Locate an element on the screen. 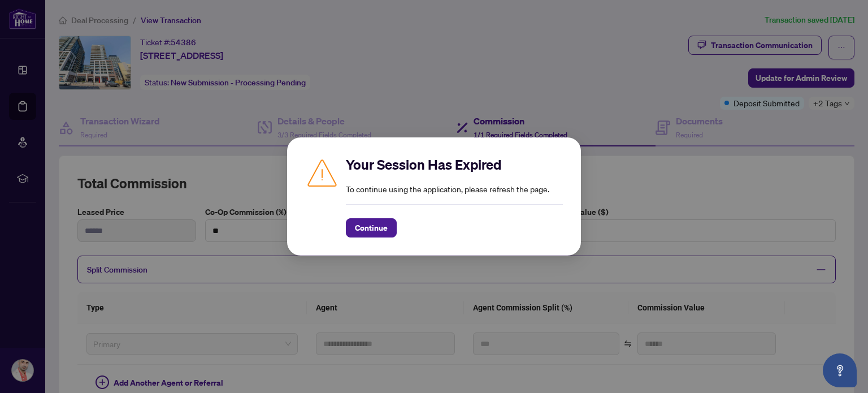 The height and width of the screenshot is (393, 868). div: To continue using the application, please refresh the page. is located at coordinates (454, 196).